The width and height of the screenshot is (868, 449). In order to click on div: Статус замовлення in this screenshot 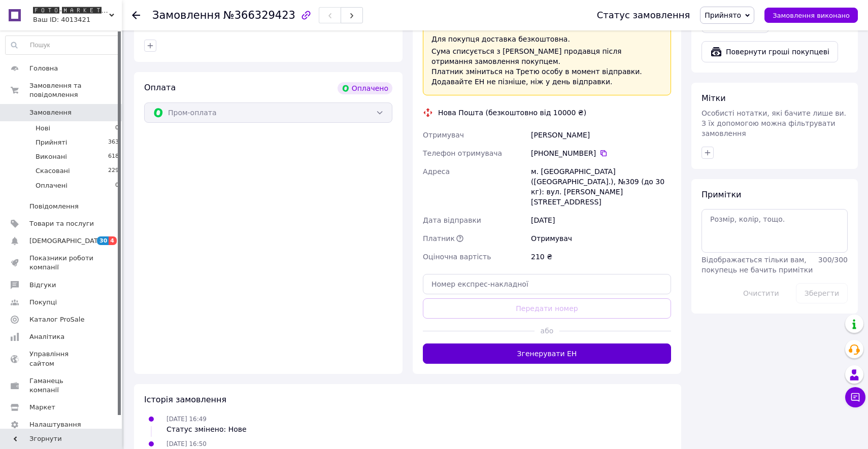, I will do `click(644, 15)`.